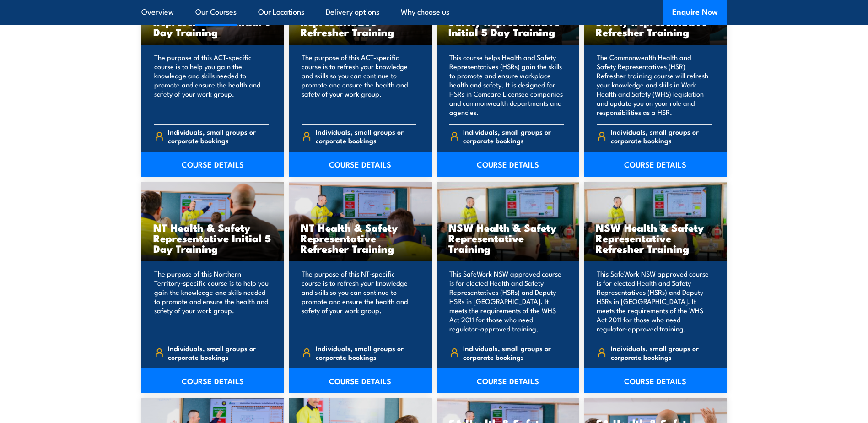  Describe the element at coordinates (508, 238) in the screenshot. I see `h3: NSW Health & Safety Representative Training` at that location.